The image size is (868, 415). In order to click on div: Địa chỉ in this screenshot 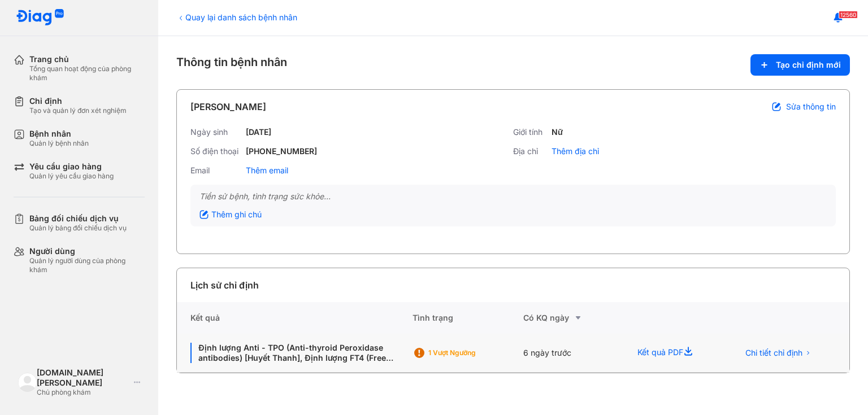, I will do `click(530, 152)`.